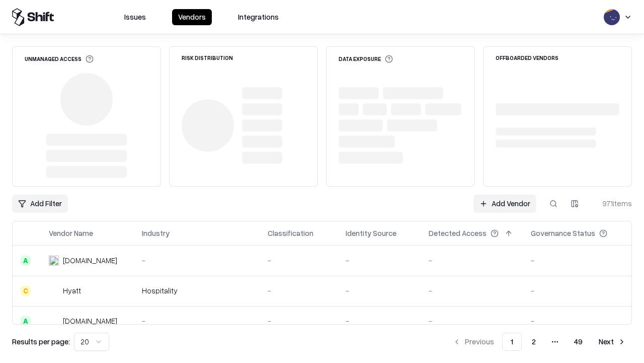  Describe the element at coordinates (54, 290) in the screenshot. I see `img: Hyatt` at that location.